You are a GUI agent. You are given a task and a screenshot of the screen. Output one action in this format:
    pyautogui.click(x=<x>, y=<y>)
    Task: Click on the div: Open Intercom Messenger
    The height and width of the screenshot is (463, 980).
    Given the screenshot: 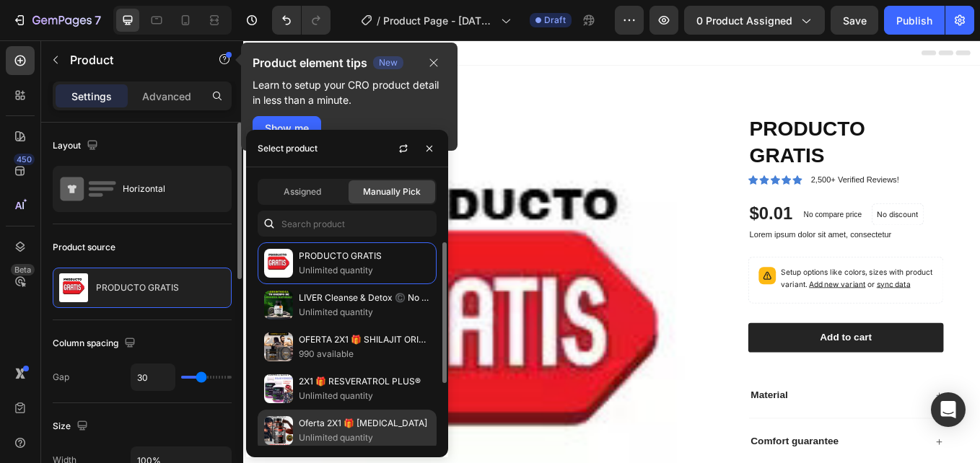 What is the action you would take?
    pyautogui.click(x=948, y=409)
    